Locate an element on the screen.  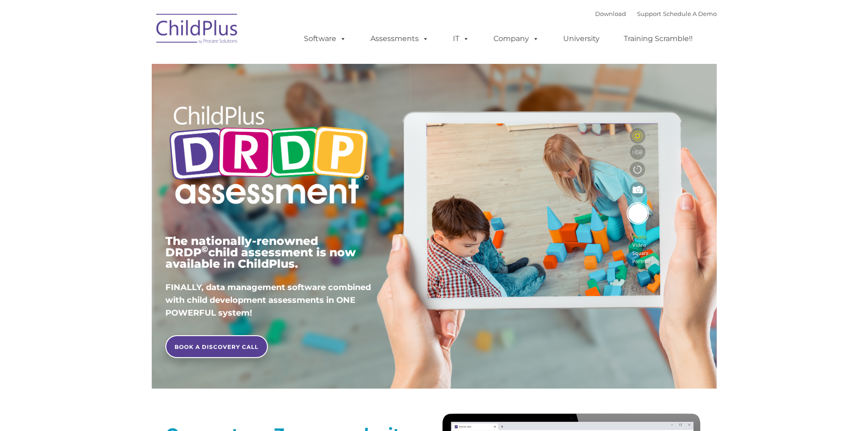
a: Support is located at coordinates (649, 14).